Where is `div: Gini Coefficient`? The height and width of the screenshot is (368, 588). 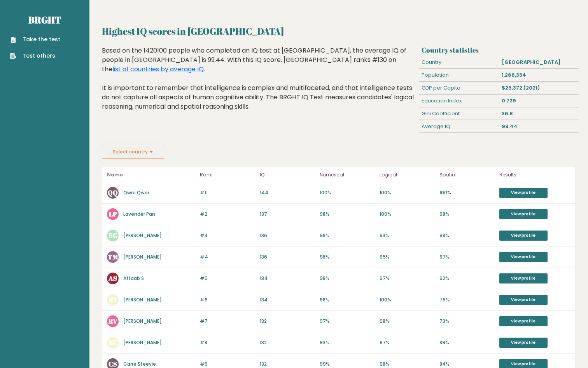 div: Gini Coefficient is located at coordinates (459, 113).